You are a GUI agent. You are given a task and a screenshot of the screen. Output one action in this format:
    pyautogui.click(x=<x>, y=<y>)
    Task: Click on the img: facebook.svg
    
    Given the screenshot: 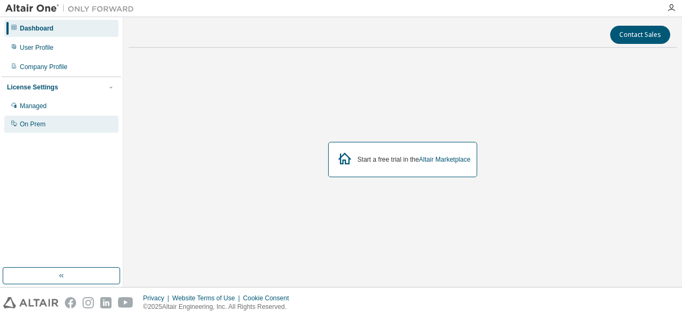 What is the action you would take?
    pyautogui.click(x=70, y=303)
    